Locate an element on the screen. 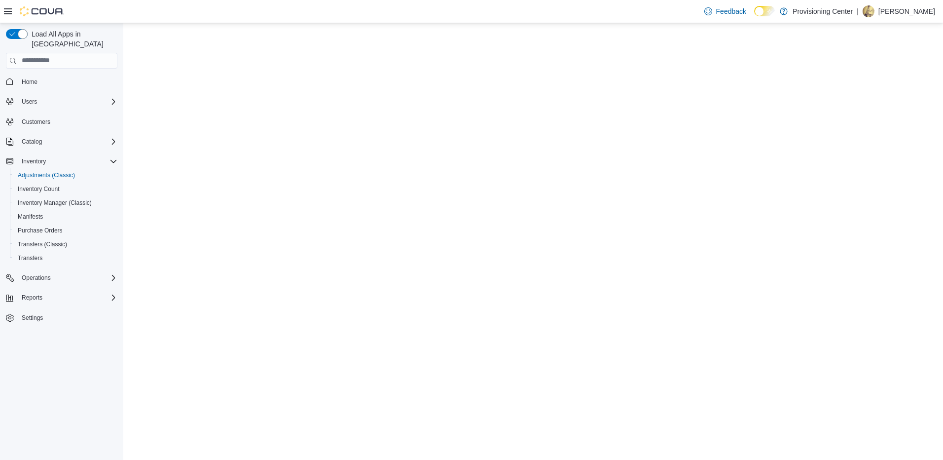 This screenshot has width=943, height=460. a: Purchase Orders is located at coordinates (40, 230).